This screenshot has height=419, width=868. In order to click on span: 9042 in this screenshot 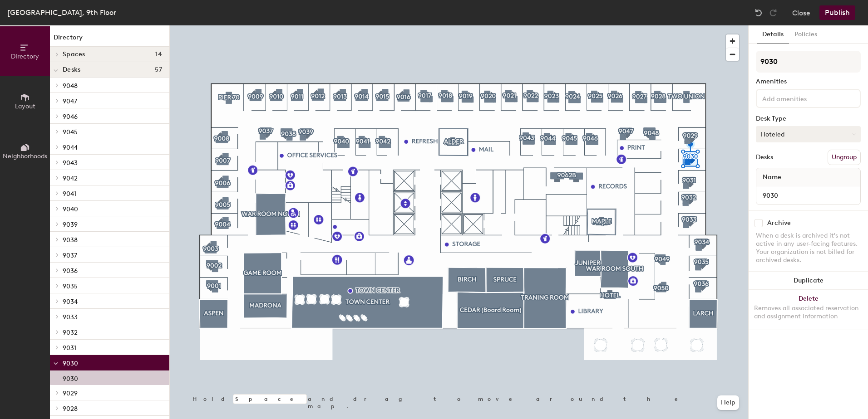, I will do `click(70, 178)`.